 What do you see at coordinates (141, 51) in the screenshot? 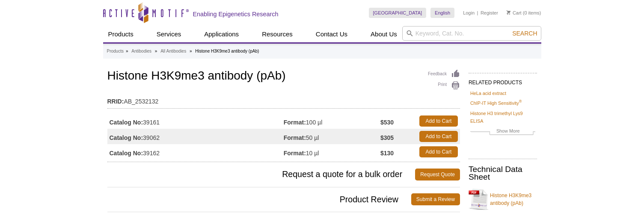
I see `a: Antibodies` at bounding box center [141, 51].